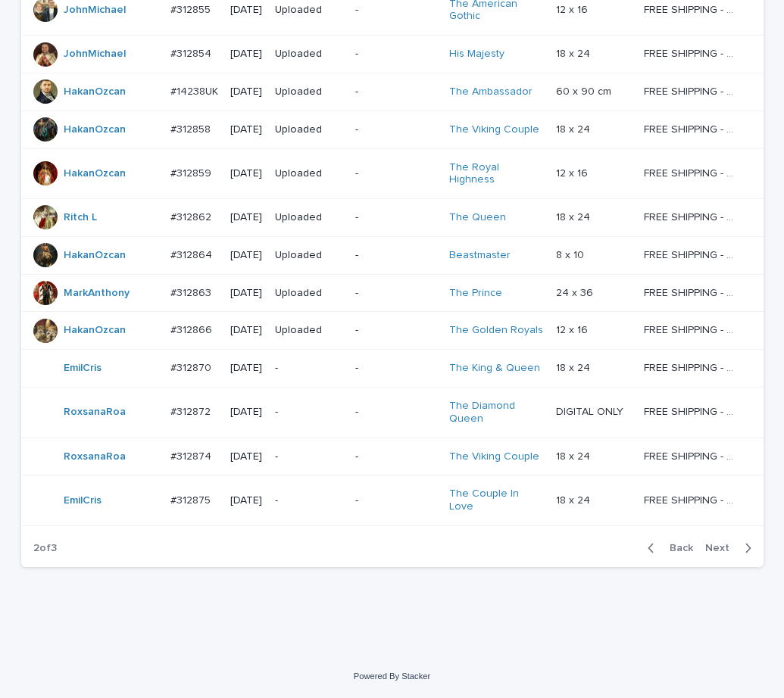 The height and width of the screenshot is (698, 784). What do you see at coordinates (476, 293) in the screenshot?
I see `a: The Prince` at bounding box center [476, 293].